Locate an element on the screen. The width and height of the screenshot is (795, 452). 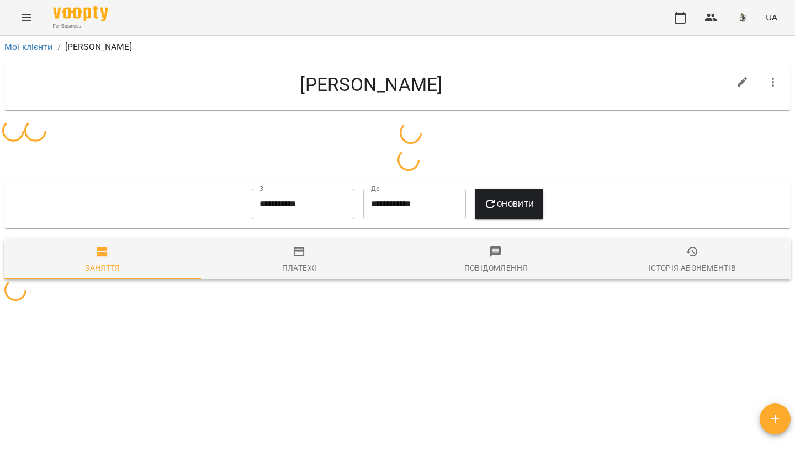
div: Повідомлення is located at coordinates (496, 268).